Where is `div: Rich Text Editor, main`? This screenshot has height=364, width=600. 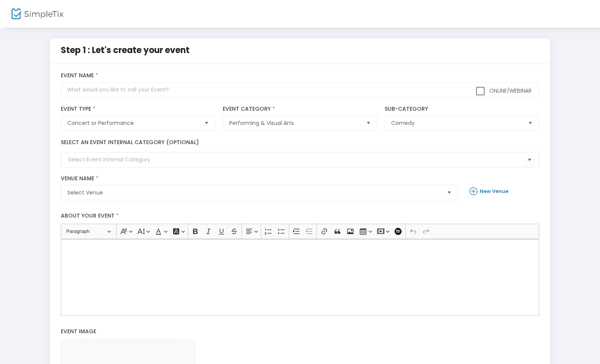 div: Rich Text Editor, main is located at coordinates (300, 278).